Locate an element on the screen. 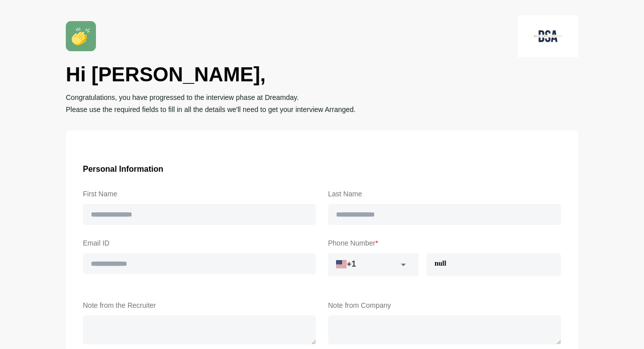 This screenshot has height=349, width=644. label: Last Name is located at coordinates (444, 194).